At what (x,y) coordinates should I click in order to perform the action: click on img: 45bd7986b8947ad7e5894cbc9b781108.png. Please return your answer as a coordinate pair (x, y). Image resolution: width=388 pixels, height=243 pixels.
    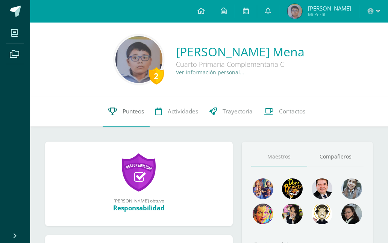
    Looking at the image, I should click on (352, 189).